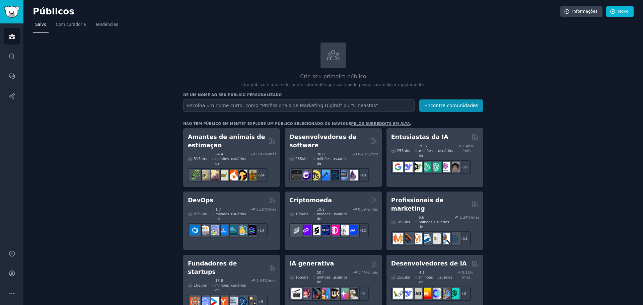 The width and height of the screenshot is (643, 305). What do you see at coordinates (398, 293) in the screenshot?
I see `img: LangChain` at bounding box center [398, 293].